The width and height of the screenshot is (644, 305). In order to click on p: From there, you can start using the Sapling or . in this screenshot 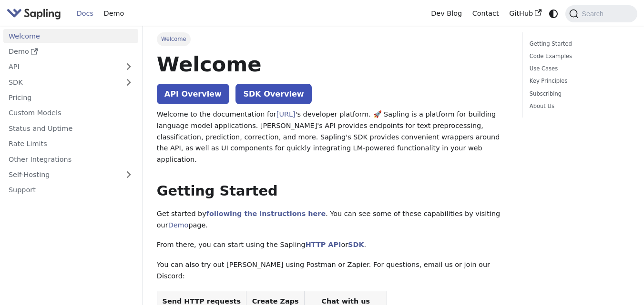, I will do `click(332, 245)`.